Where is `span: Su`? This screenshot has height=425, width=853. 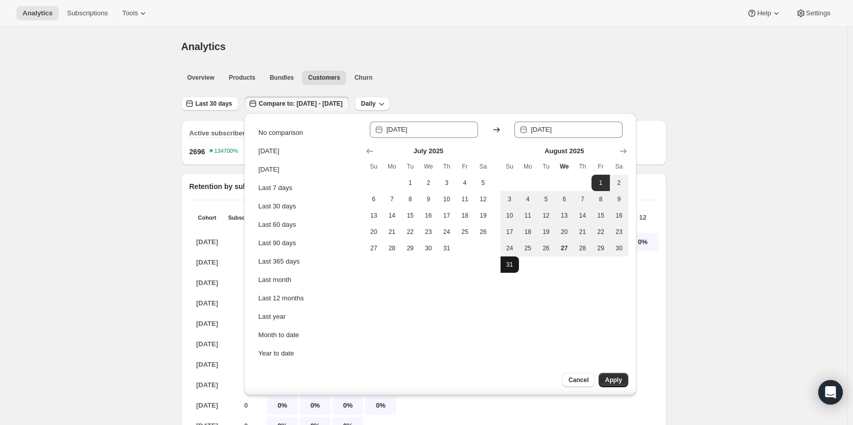 span: Su is located at coordinates (509, 166).